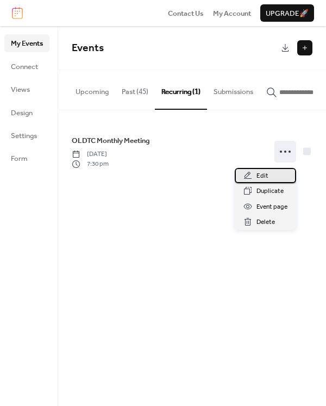 The image size is (326, 406). Describe the element at coordinates (19, 159) in the screenshot. I see `span: Form` at that location.